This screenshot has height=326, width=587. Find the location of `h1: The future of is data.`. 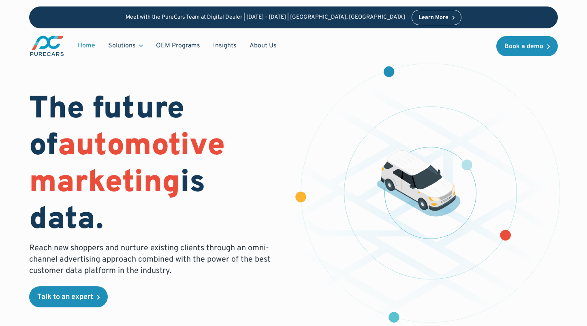

h1: The future of is data. is located at coordinates (156, 165).